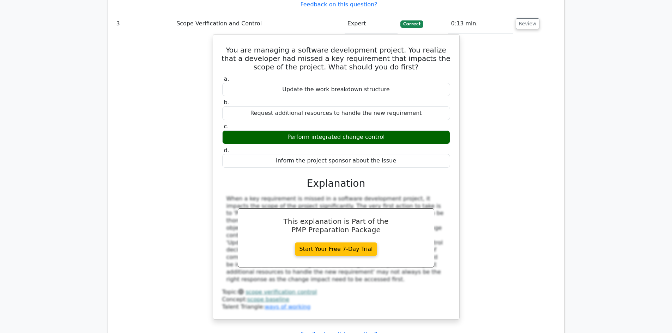 The width and height of the screenshot is (672, 333). I want to click on div: Concept:, so click(336, 300).